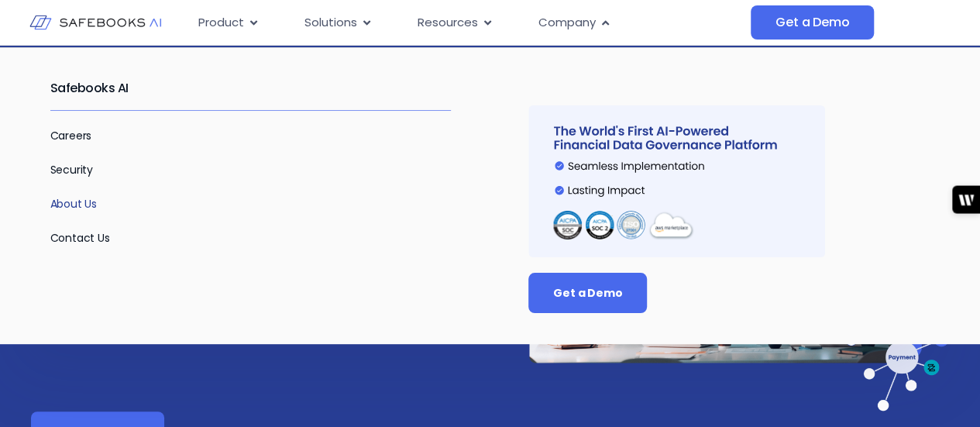 The height and width of the screenshot is (427, 980). I want to click on a: About Us, so click(74, 204).